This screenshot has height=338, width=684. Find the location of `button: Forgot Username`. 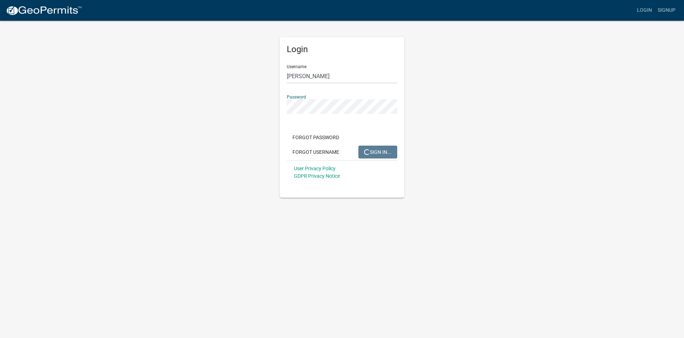

button: Forgot Username is located at coordinates (316, 152).